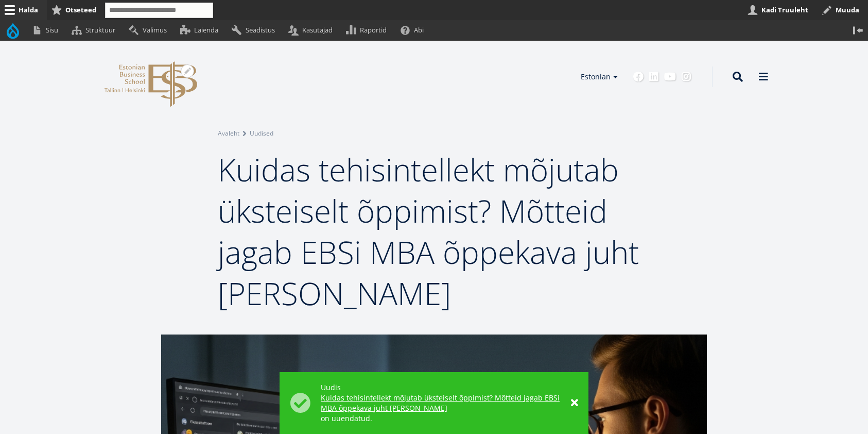  I want to click on a: Laienda, so click(201, 30).